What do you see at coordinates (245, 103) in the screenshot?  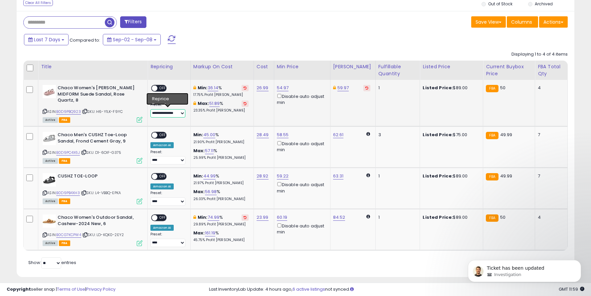 I see `i: Revert to store-level Max Markup` at bounding box center [245, 103].